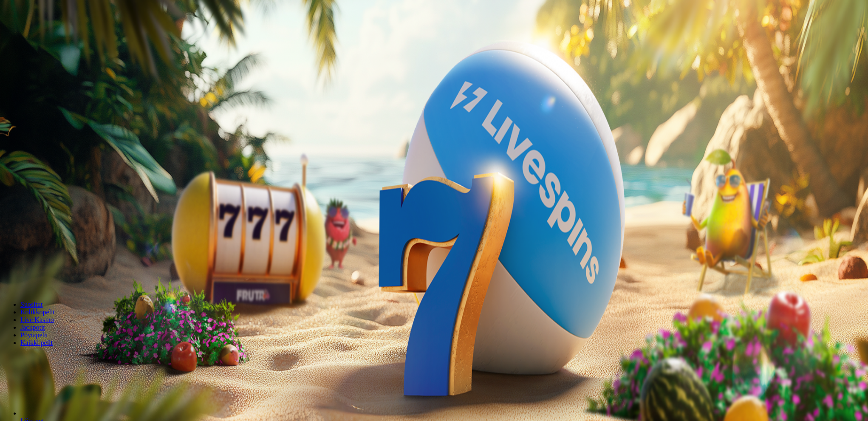 This screenshot has height=421, width=868. Describe the element at coordinates (32, 327) in the screenshot. I see `a: Jackpotit` at that location.